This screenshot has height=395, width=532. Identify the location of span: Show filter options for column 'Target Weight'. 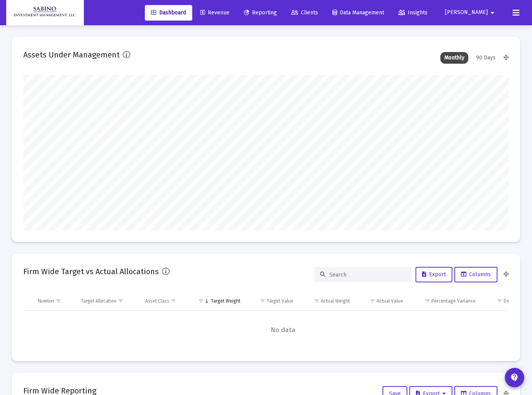
(201, 301).